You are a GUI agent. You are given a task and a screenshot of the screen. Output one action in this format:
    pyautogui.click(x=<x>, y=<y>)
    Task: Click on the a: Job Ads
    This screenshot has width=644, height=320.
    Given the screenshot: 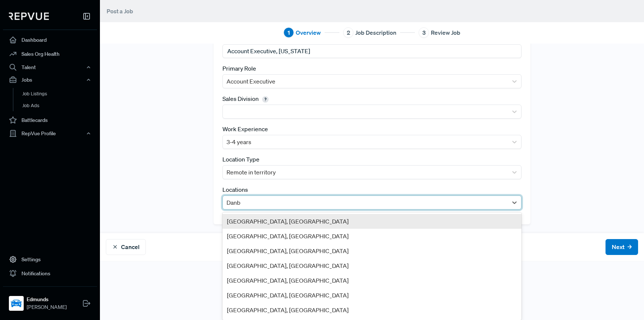 What is the action you would take?
    pyautogui.click(x=60, y=106)
    